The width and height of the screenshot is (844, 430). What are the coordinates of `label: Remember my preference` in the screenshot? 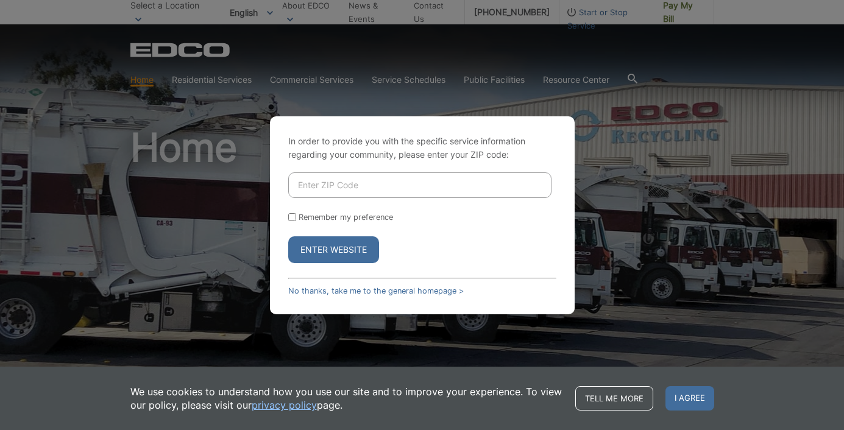 It's located at (345, 217).